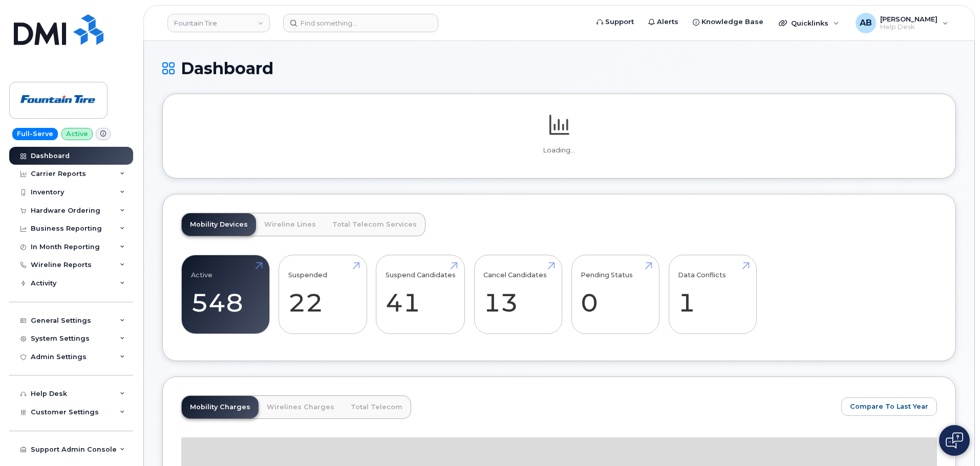  I want to click on a: Total Telecom Services, so click(375, 225).